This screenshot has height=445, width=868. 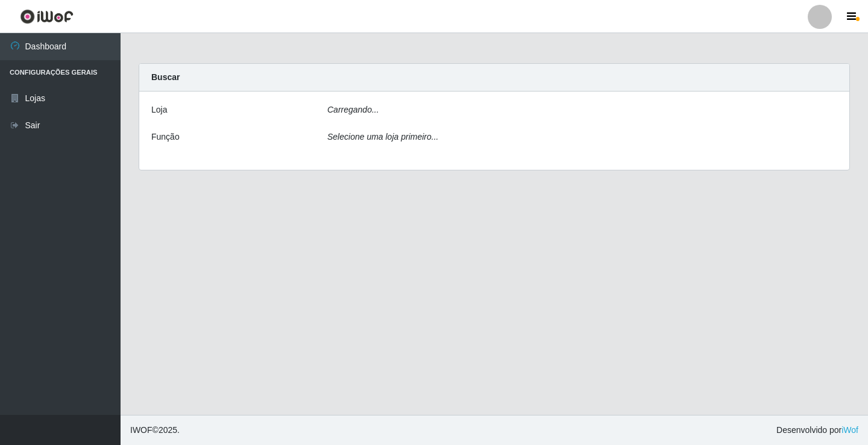 What do you see at coordinates (155, 430) in the screenshot?
I see `span: © 2025 .` at bounding box center [155, 430].